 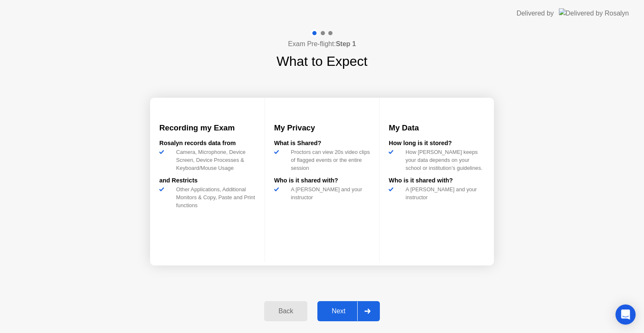 What do you see at coordinates (338, 311) in the screenshot?
I see `div: Next` at bounding box center [338, 311].